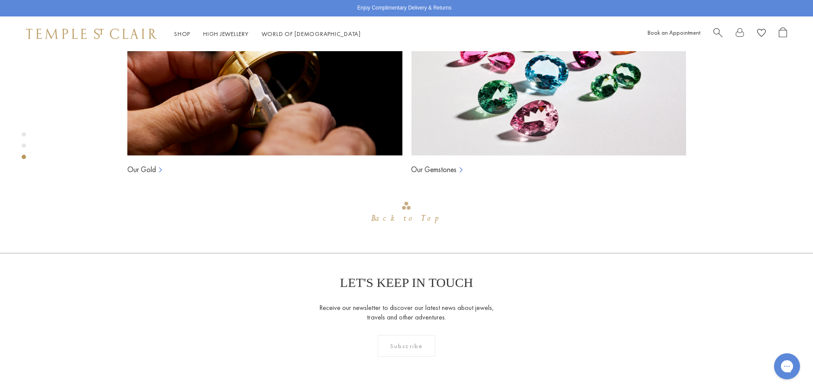 This screenshot has width=813, height=391. I want to click on a: View Wishlist, so click(761, 34).